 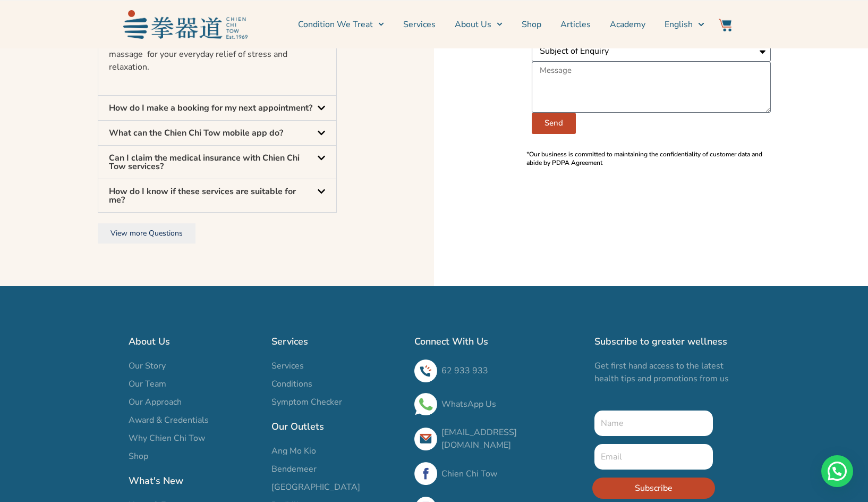 What do you see at coordinates (138, 456) in the screenshot?
I see `span: Shop` at bounding box center [138, 456].